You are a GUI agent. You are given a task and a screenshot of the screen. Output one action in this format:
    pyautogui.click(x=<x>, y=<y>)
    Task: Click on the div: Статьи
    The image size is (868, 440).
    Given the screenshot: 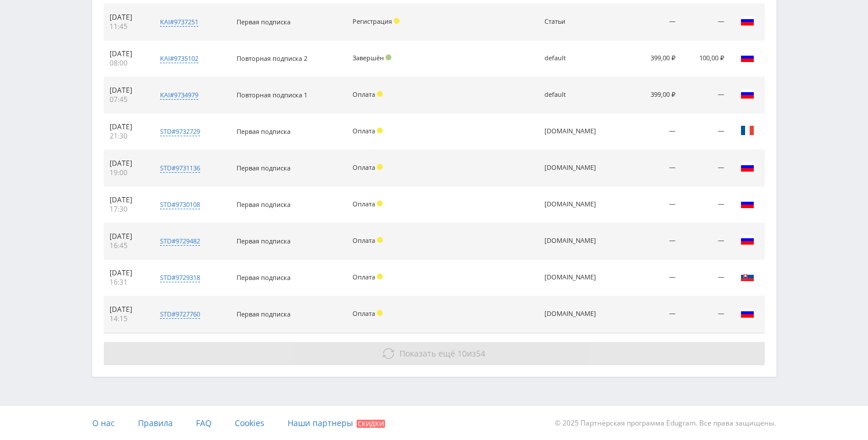 What is the action you would take?
    pyautogui.click(x=571, y=21)
    